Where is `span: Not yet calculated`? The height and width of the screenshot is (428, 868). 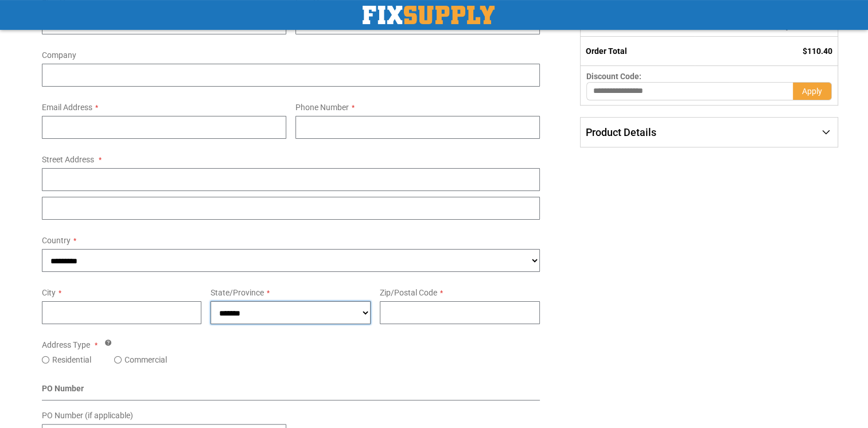 span: Not yet calculated is located at coordinates (802, 26).